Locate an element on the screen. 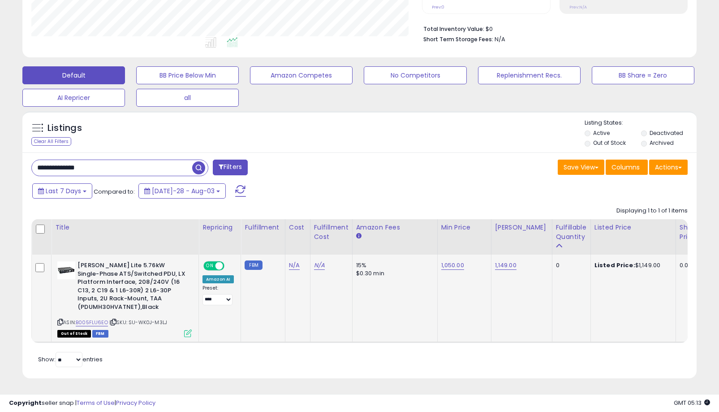 This screenshot has width=719, height=412. b: Short Term Storage Fees: is located at coordinates (458, 39).